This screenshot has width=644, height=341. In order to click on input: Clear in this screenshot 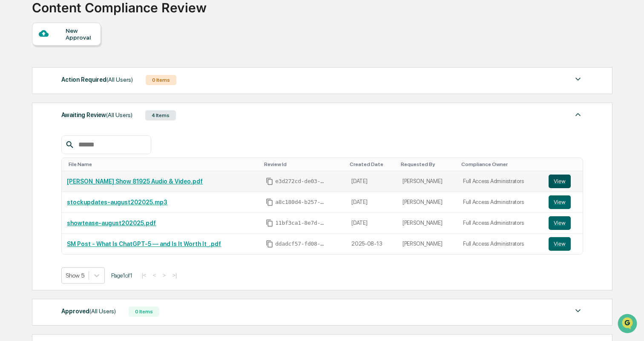, I will do `click(81, 43)`.